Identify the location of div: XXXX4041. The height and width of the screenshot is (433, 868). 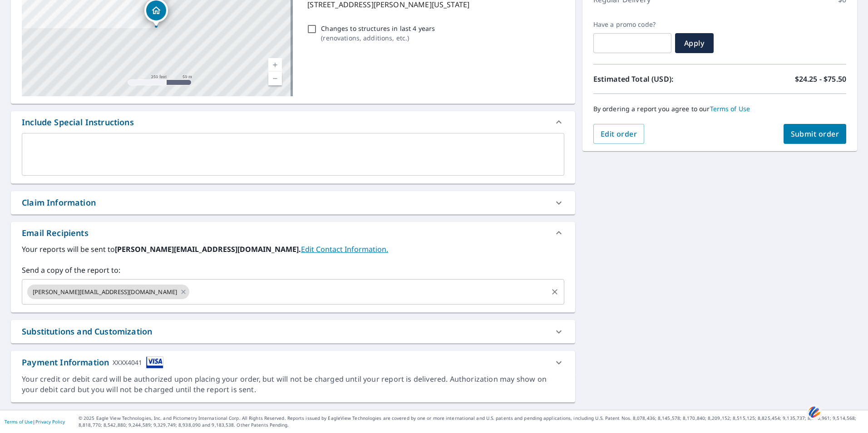
(127, 362).